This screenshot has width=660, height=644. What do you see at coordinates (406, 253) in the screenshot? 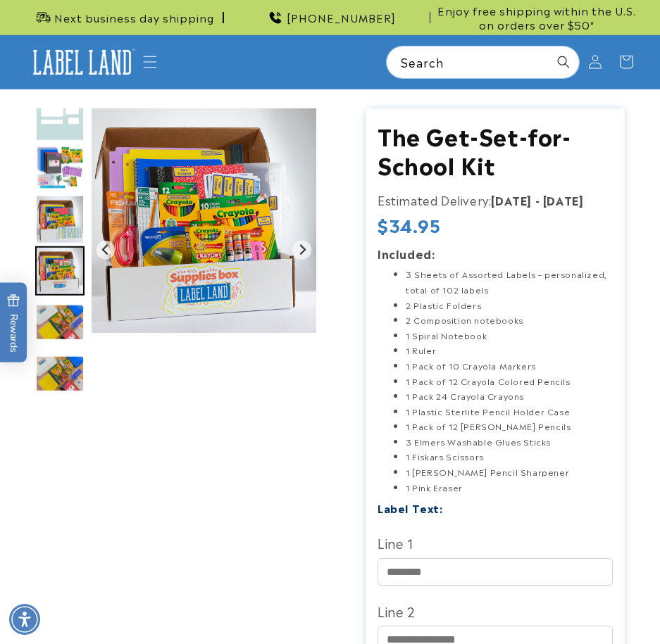
I see `strong: Included:` at bounding box center [406, 253].